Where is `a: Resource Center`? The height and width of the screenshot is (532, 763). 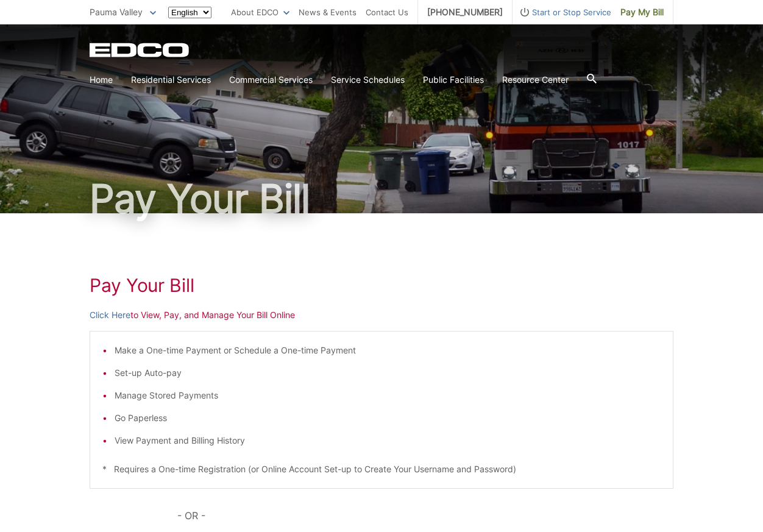 a: Resource Center is located at coordinates (535, 80).